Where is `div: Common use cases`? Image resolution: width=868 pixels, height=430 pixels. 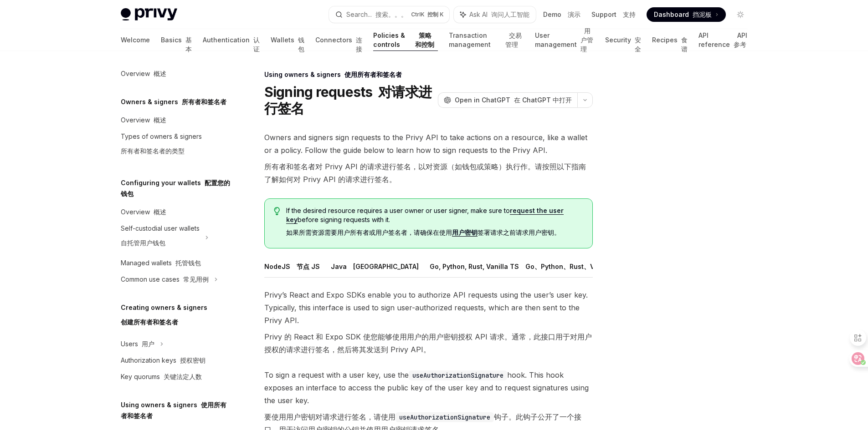 div: Common use cases is located at coordinates (164, 280).